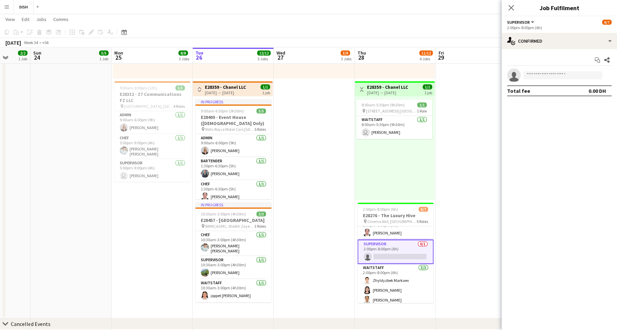 The height and width of the screenshot is (330, 617). Describe the element at coordinates (119, 53) in the screenshot. I see `span: Mon` at that location.